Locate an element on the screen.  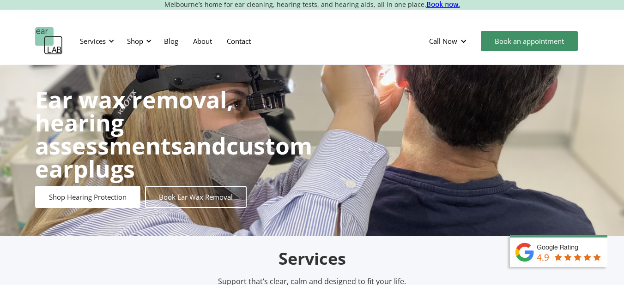
a: About is located at coordinates (202, 41).